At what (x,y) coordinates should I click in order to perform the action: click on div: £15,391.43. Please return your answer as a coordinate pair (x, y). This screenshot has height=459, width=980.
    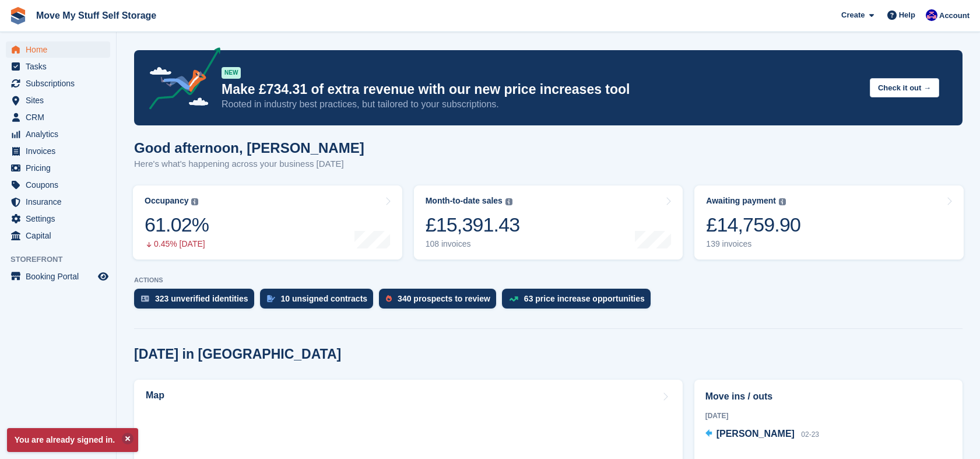
    Looking at the image, I should click on (473, 224).